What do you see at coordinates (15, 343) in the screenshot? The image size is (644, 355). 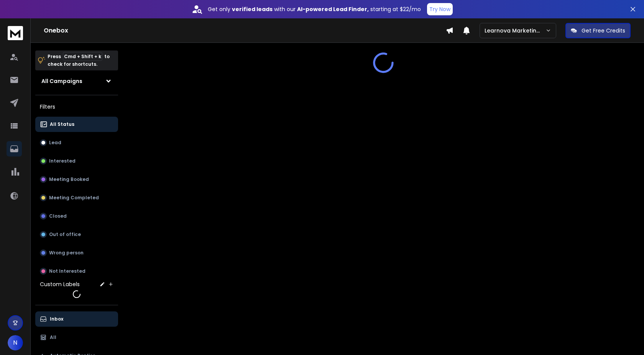 I see `span: N` at bounding box center [15, 343].